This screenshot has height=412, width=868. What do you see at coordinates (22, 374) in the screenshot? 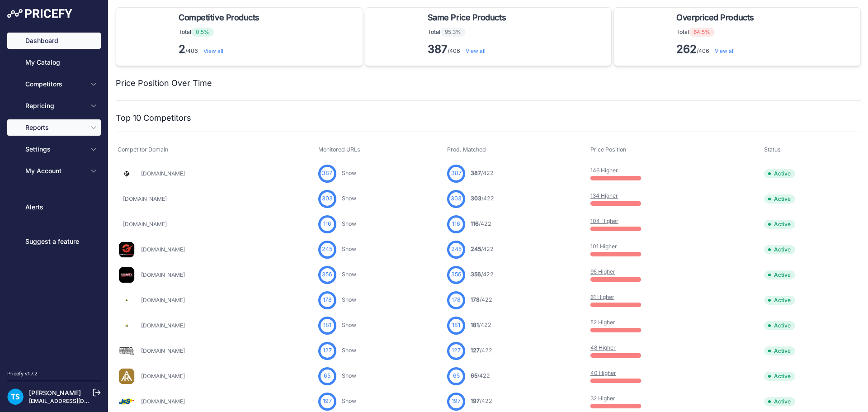
I see `div: Pricefy v1.7.2` at bounding box center [22, 374].